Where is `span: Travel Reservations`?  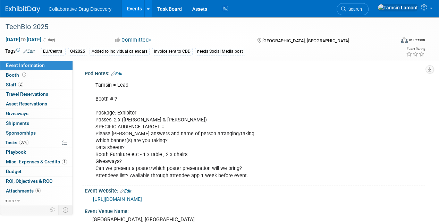
span: Travel Reservations is located at coordinates (27, 94).